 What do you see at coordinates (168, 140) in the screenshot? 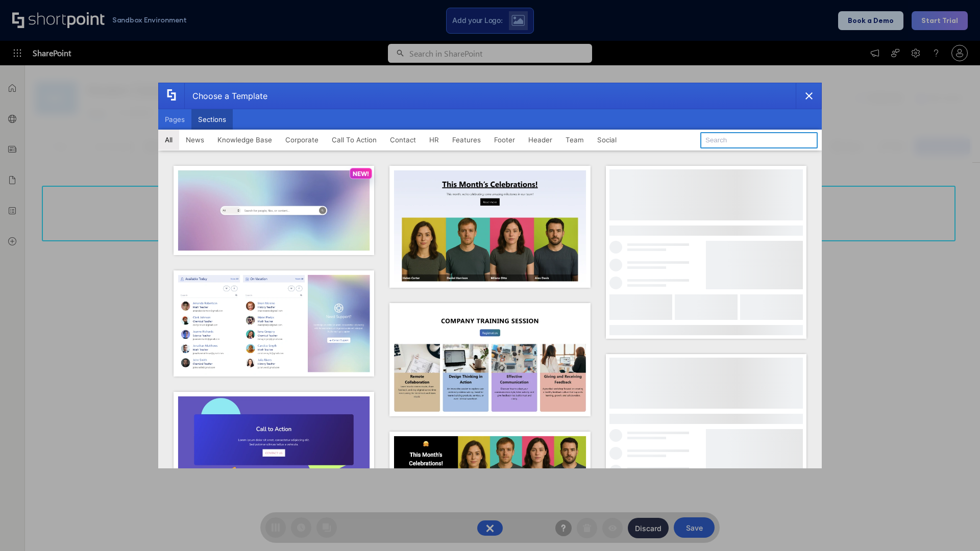
I see `button: All` at bounding box center [168, 140].